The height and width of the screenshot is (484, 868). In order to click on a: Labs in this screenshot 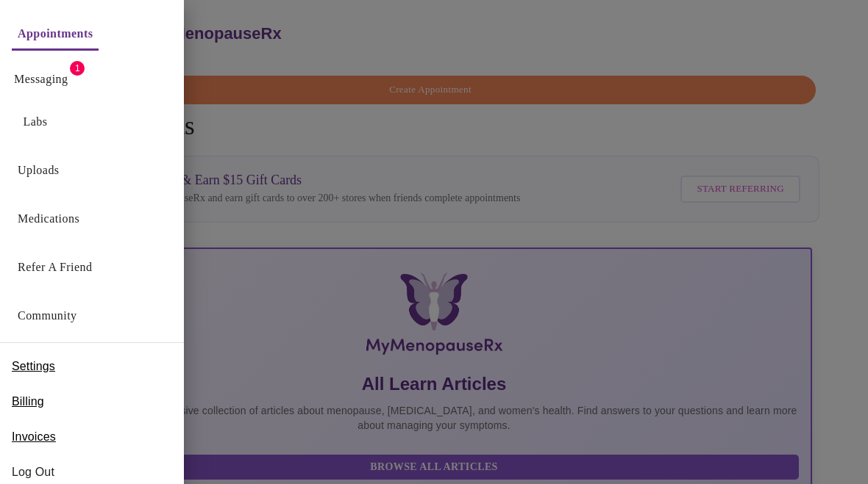, I will do `click(35, 122)`.